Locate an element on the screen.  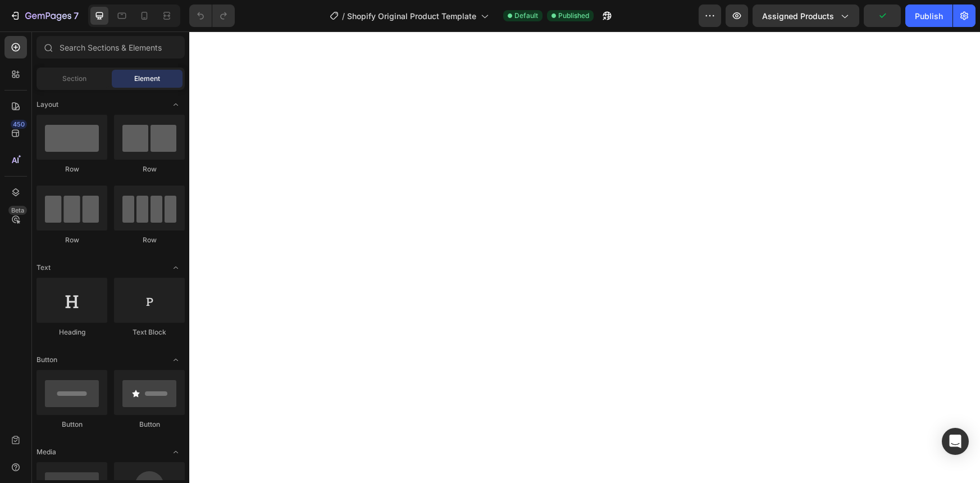
div: Heading is located at coordinates (72, 332).